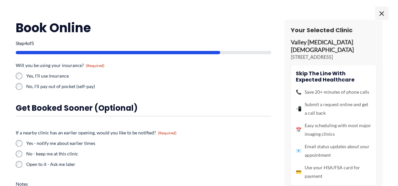 This screenshot has width=398, height=186. What do you see at coordinates (334, 130) in the screenshot?
I see `li: Easy scheduling with most major imaging clinics` at bounding box center [334, 130].